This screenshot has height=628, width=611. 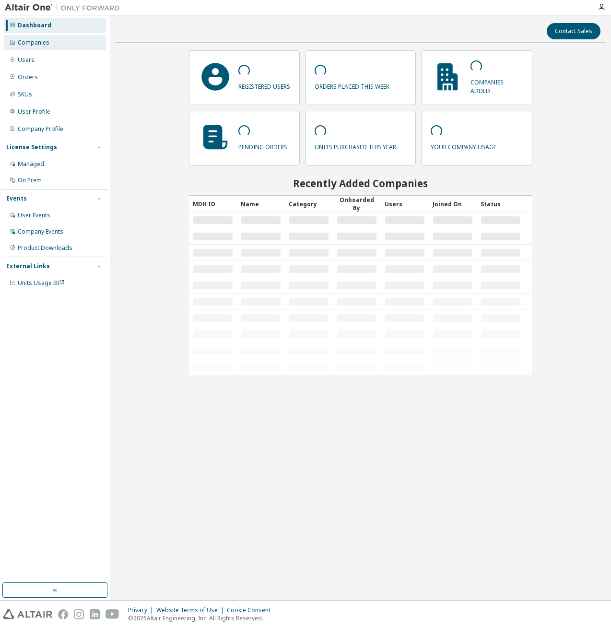 I want to click on div: Events, so click(x=16, y=199).